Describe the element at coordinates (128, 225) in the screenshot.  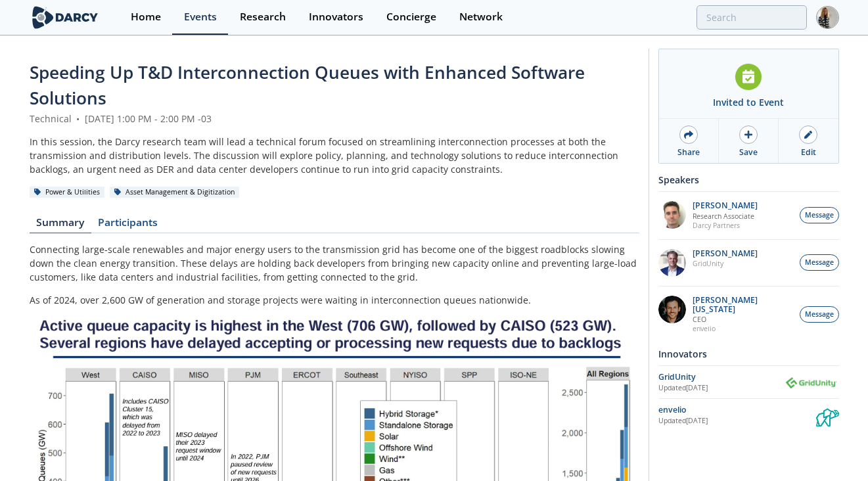
I see `a: Participants` at that location.